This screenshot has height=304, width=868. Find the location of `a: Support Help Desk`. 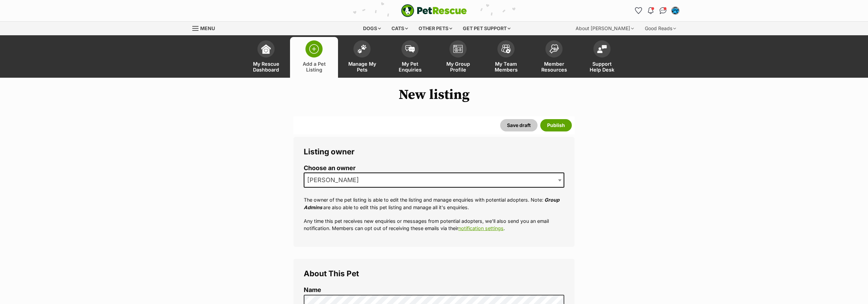

a: Support Help Desk is located at coordinates (602, 57).